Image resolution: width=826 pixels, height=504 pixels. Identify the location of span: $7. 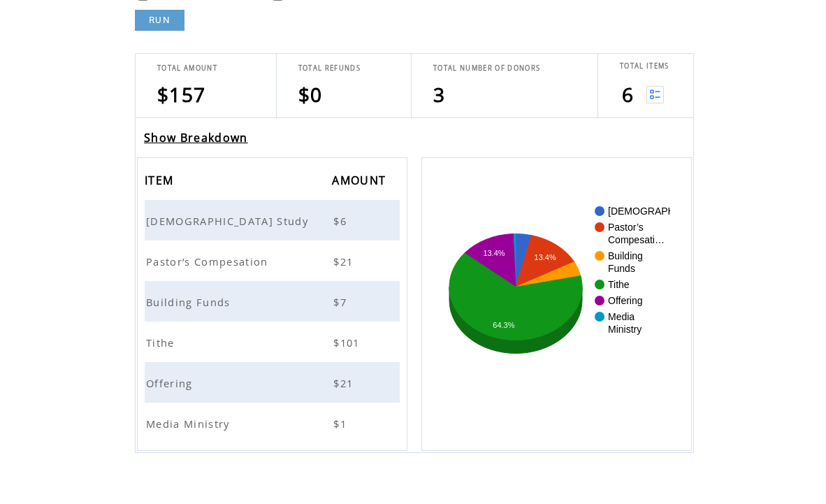
(342, 302).